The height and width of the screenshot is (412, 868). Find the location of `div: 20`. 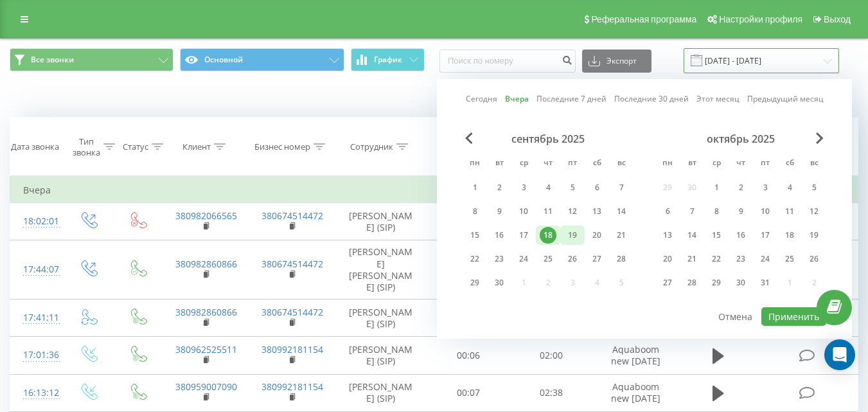

div: 20 is located at coordinates (597, 235).